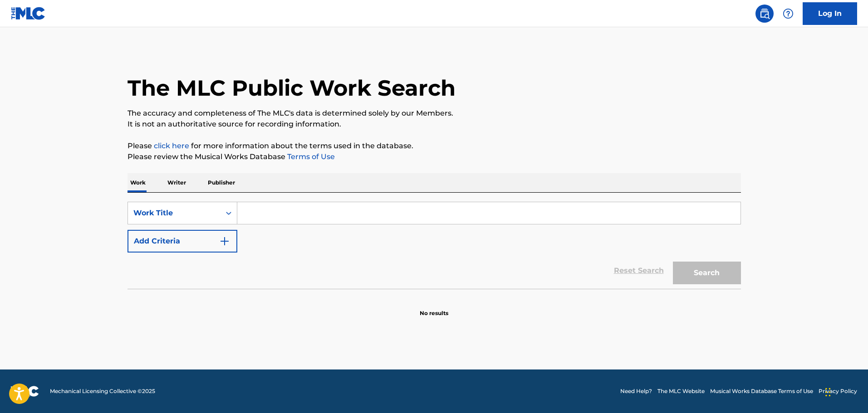 This screenshot has width=868, height=413. Describe the element at coordinates (434, 113) in the screenshot. I see `p: The accuracy and completeness of The MLC's data is determined solely by our Members.` at that location.